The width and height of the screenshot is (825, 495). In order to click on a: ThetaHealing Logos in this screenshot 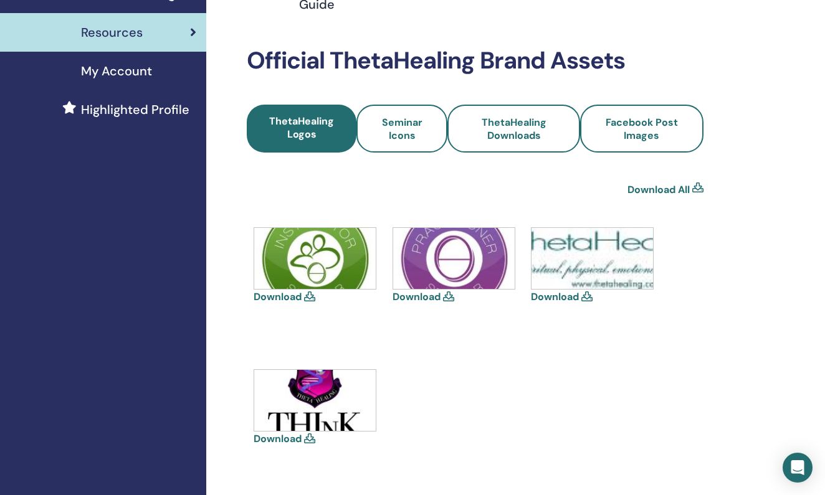, I will do `click(302, 128)`.